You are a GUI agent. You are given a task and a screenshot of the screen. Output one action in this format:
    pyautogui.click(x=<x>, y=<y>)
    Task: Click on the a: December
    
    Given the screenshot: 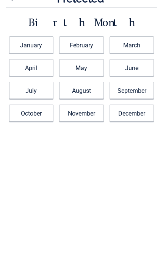 What is the action you would take?
    pyautogui.click(x=132, y=113)
    